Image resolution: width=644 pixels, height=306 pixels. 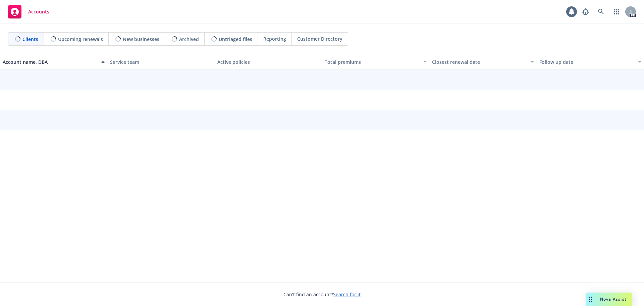 What do you see at coordinates (586, 12) in the screenshot?
I see `a: Report a Bug` at bounding box center [586, 12].